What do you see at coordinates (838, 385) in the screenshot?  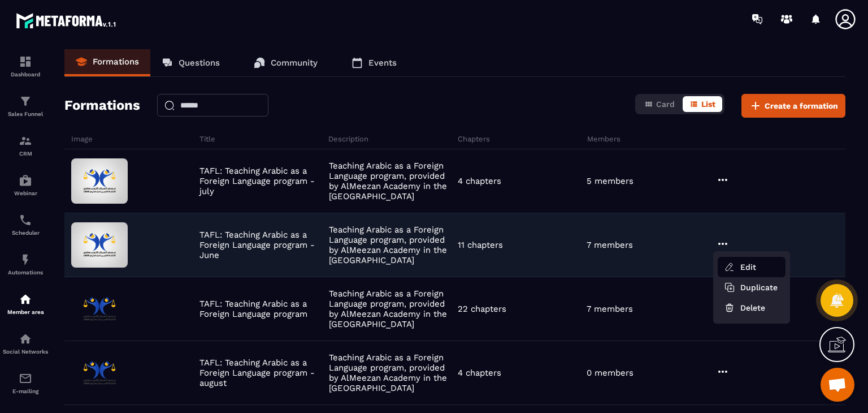 I see `a: Open chat` at bounding box center [838, 385].